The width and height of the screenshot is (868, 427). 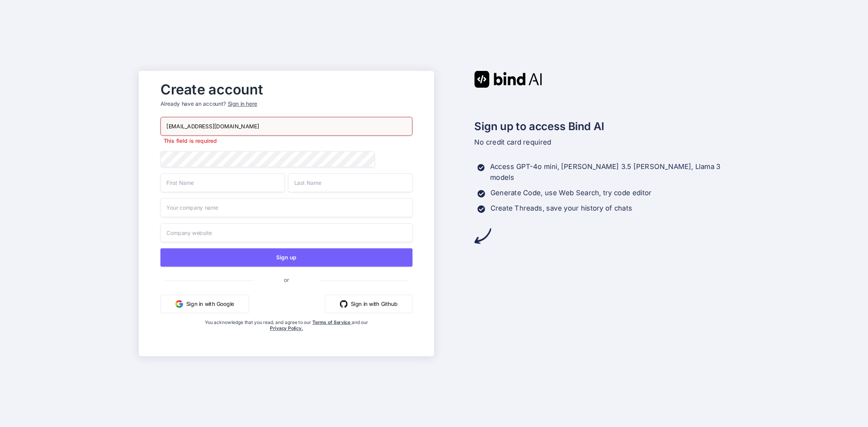 I want to click on p: Already have an account?, so click(x=287, y=103).